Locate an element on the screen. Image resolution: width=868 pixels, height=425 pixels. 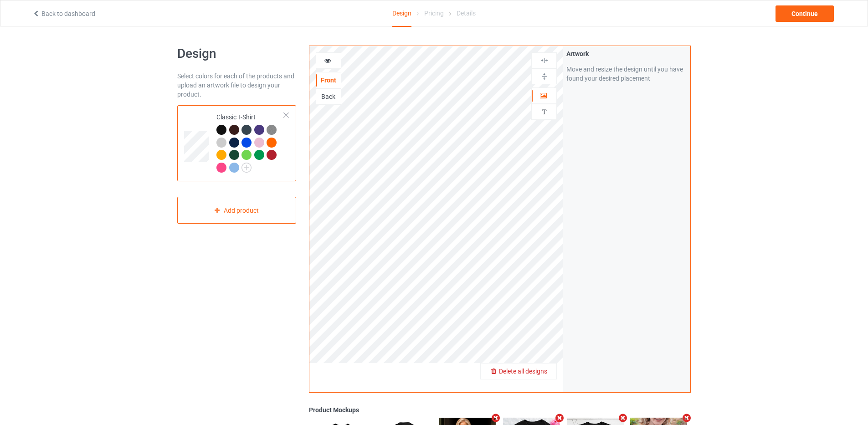
img: heather_texture.png is located at coordinates (272, 130).